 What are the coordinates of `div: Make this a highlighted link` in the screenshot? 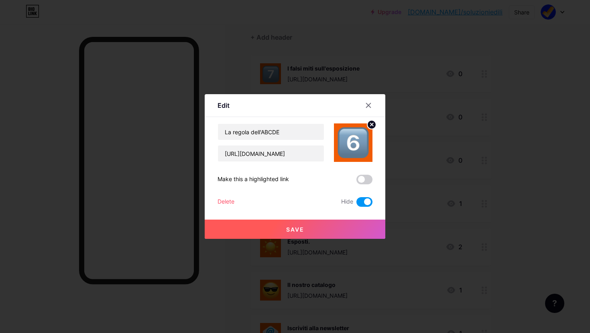 It's located at (253, 180).